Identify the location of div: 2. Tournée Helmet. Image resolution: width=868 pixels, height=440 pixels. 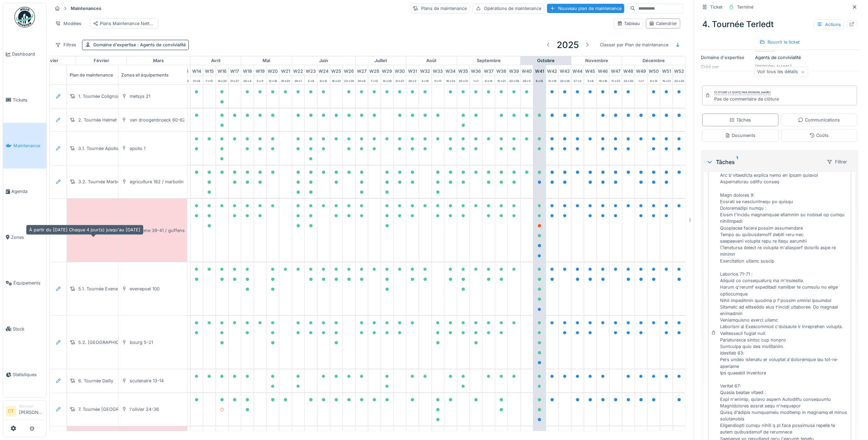
(97, 120).